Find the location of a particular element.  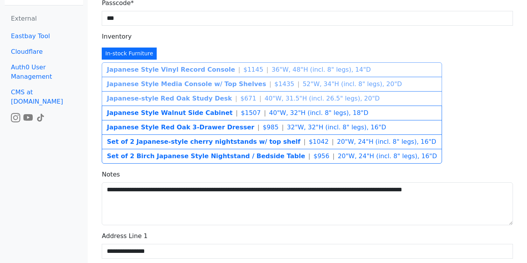

span: $ 956 is located at coordinates (321, 156).